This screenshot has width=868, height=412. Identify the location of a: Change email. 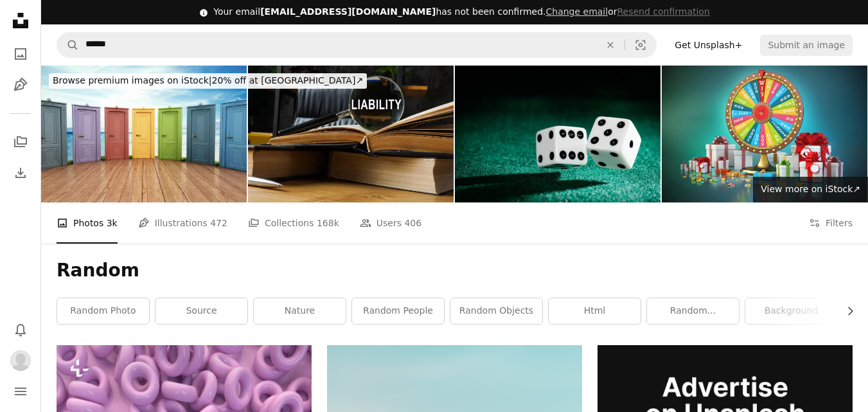
(577, 12).